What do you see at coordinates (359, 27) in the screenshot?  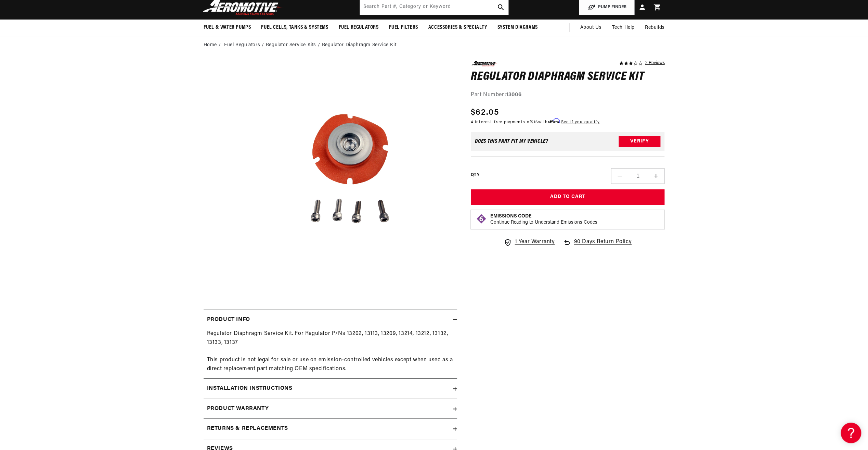 I see `span: Fuel Regulators` at bounding box center [359, 27].